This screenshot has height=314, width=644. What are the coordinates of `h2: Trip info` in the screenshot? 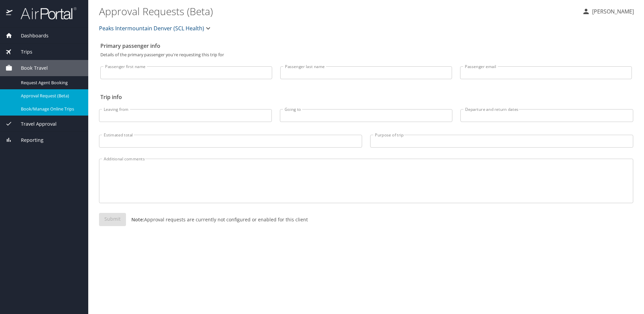 It's located at (366, 97).